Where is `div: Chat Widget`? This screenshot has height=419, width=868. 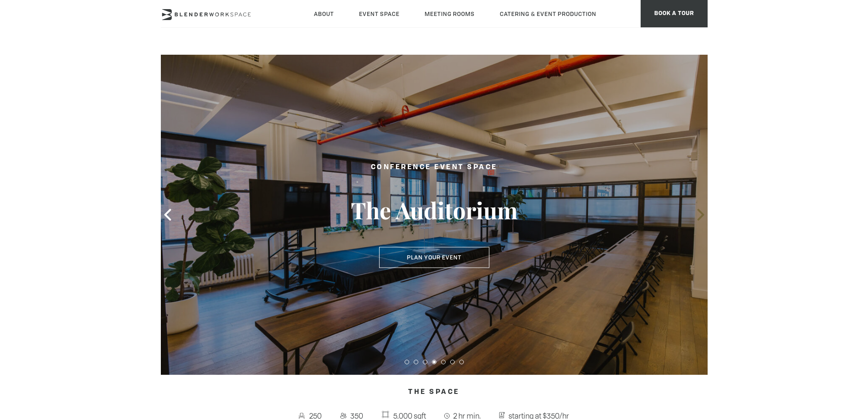 div: Chat Widget is located at coordinates (845, 397).